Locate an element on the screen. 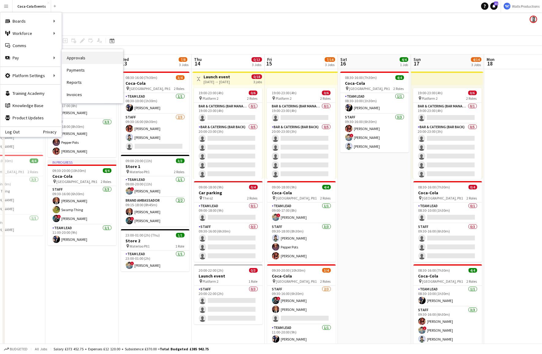 This screenshot has width=542, height=354. a: Payments is located at coordinates (92, 70).